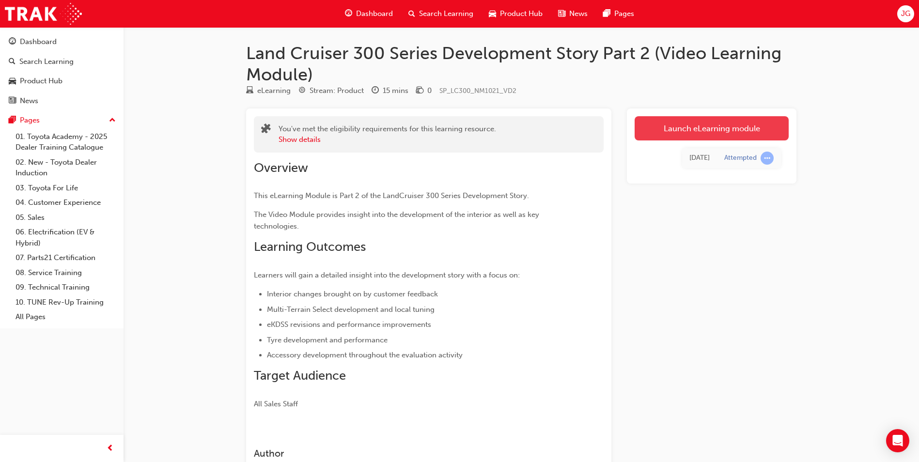 This screenshot has height=462, width=919. Describe the element at coordinates (41, 81) in the screenshot. I see `div: Product Hub` at that location.